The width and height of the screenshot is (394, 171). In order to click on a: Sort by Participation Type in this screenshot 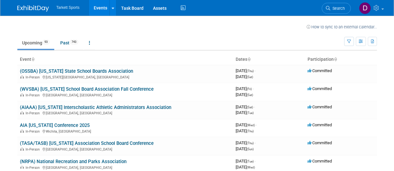, I will do `click(335, 59)`.